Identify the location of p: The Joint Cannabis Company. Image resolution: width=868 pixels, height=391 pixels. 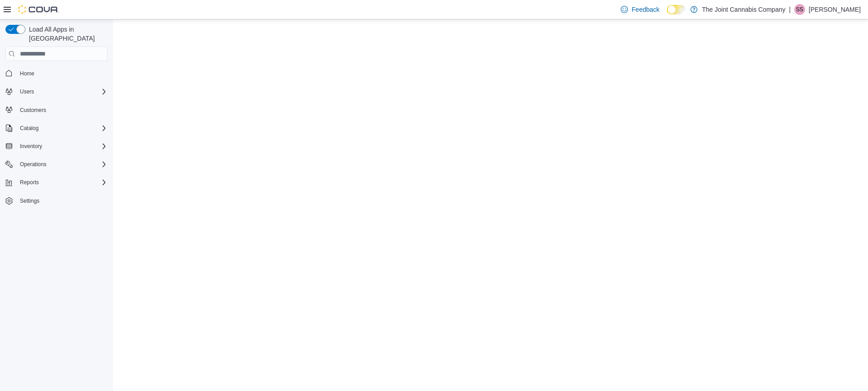
(744, 9).